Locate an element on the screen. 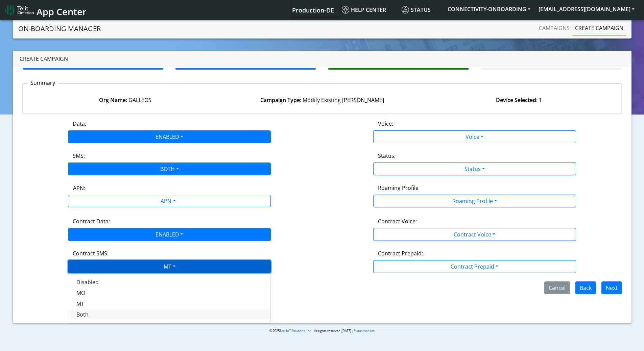 This screenshot has width=644, height=351. img: knowledge.svg is located at coordinates (345, 10).